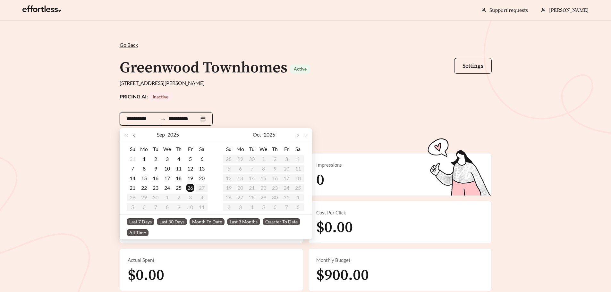  What do you see at coordinates (281, 222) in the screenshot?
I see `span: Quarter To Date` at bounding box center [281, 222].